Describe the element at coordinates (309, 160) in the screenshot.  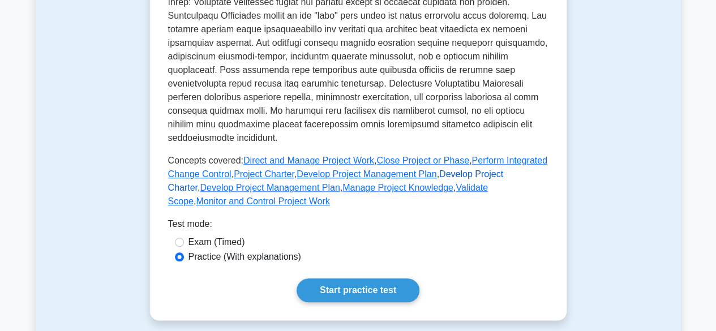
I see `a: Direct and Manage Project Work` at that location.